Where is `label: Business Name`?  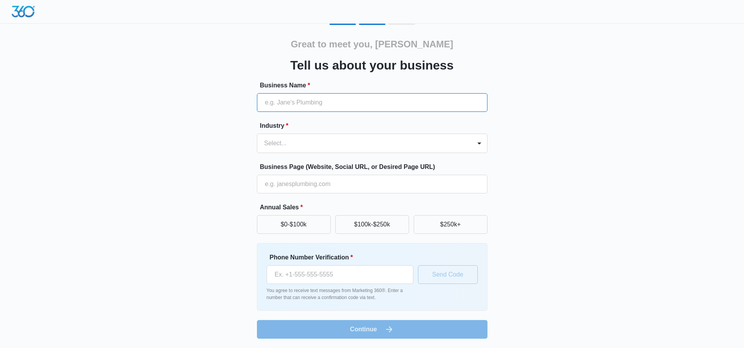 label: Business Name is located at coordinates (375, 85).